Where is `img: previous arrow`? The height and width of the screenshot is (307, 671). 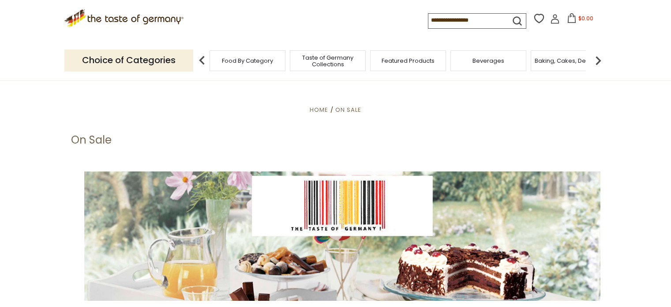 img: previous arrow is located at coordinates (202, 60).